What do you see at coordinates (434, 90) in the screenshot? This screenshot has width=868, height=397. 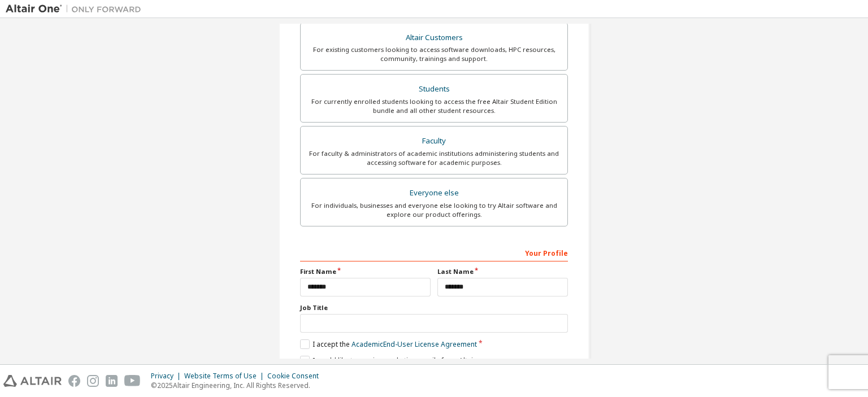 I see `div: Students` at bounding box center [434, 90].